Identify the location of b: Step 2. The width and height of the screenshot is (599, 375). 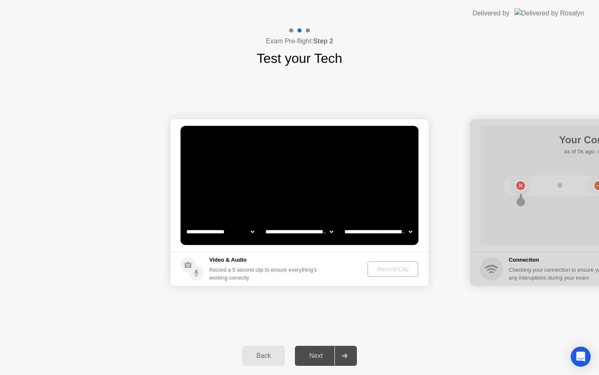
(323, 41).